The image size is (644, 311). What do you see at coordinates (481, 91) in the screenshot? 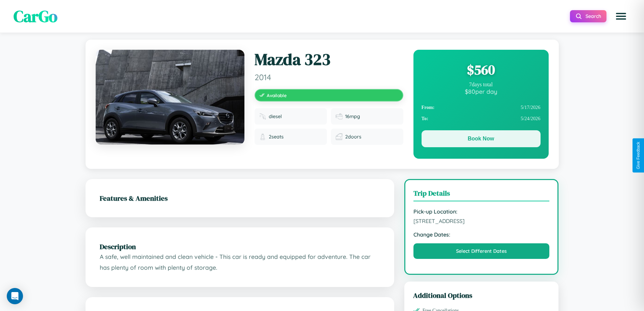
I see `div: $ 80 per day` at bounding box center [481, 91].